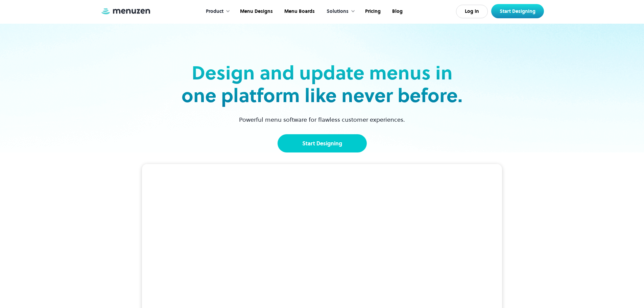 The image size is (644, 308). Describe the element at coordinates (397, 12) in the screenshot. I see `a: Blog` at that location.